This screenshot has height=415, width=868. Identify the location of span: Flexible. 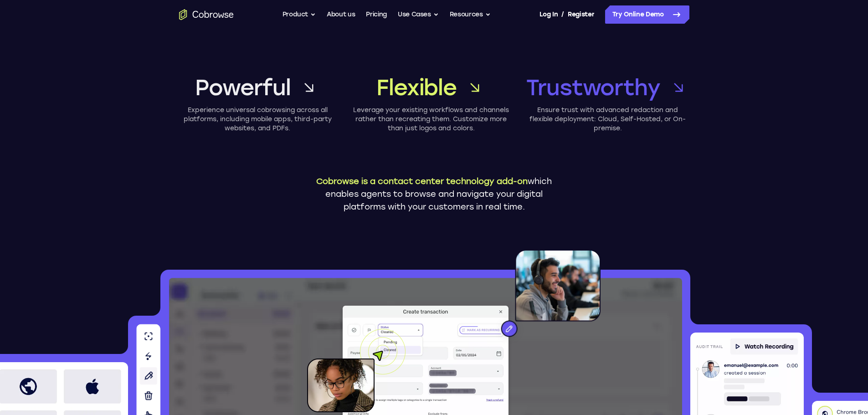
(416, 88).